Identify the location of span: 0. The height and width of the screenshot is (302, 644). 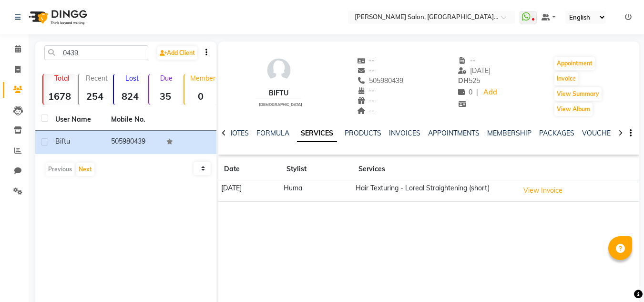
(466, 92).